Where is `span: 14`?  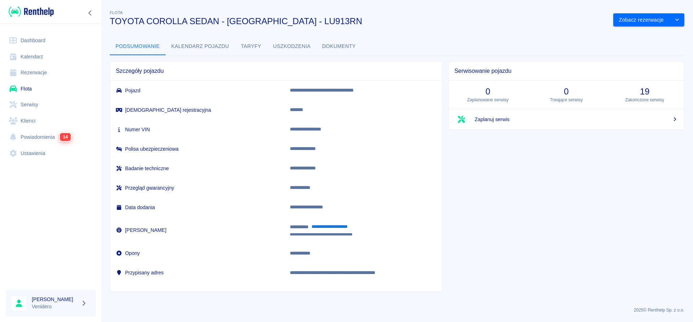
span: 14 is located at coordinates (65, 137).